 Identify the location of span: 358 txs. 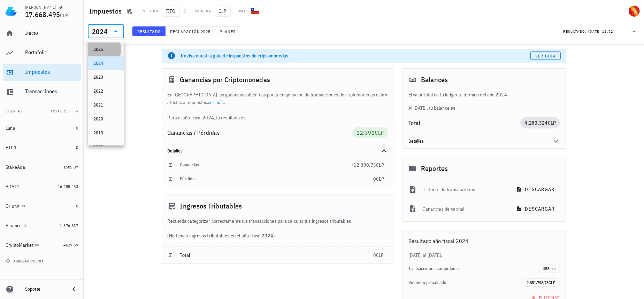
(549, 269).